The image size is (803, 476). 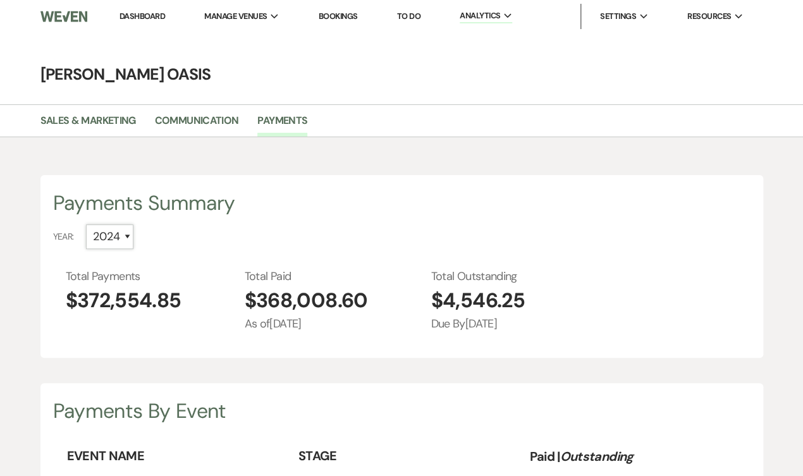 I want to click on a: Communication, so click(x=197, y=125).